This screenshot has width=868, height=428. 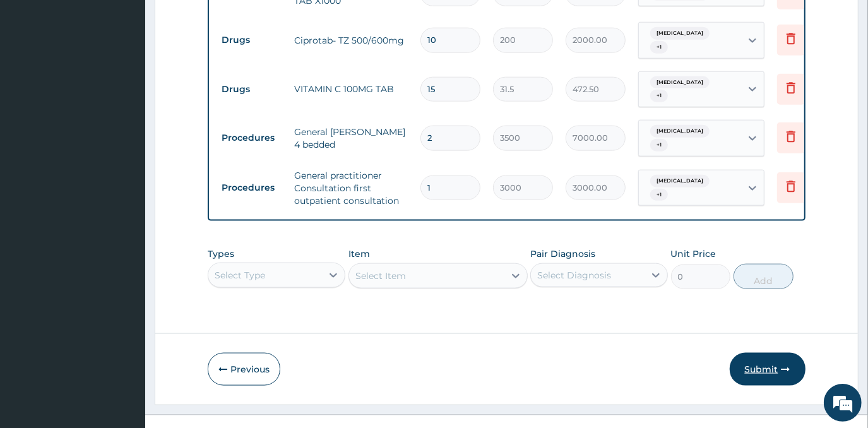 What do you see at coordinates (222, 21) in the screenshot?
I see `div: Minimize live chat window` at bounding box center [222, 21].